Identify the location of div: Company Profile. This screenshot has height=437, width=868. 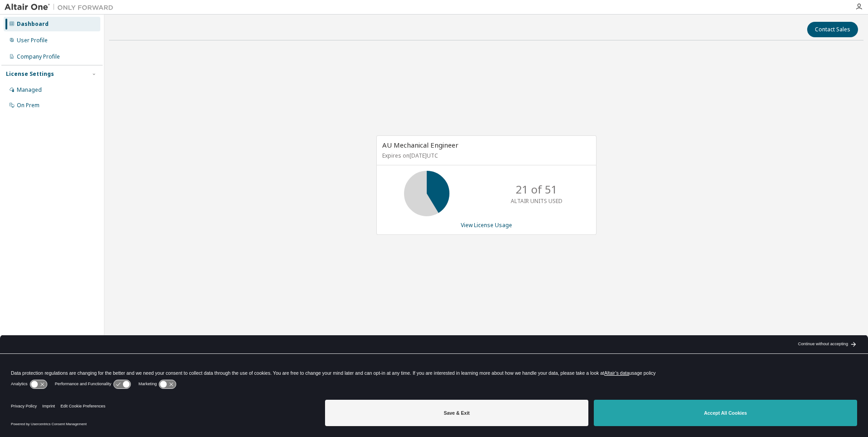
(38, 57).